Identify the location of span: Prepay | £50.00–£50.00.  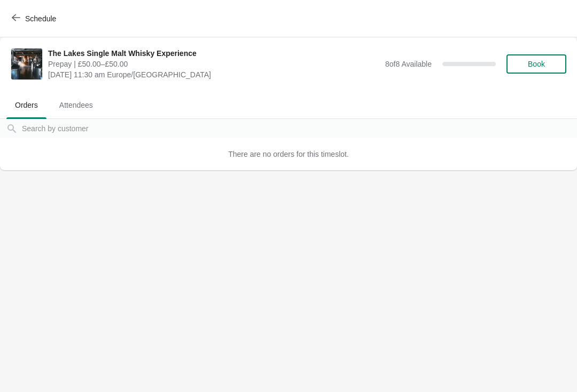
(214, 64).